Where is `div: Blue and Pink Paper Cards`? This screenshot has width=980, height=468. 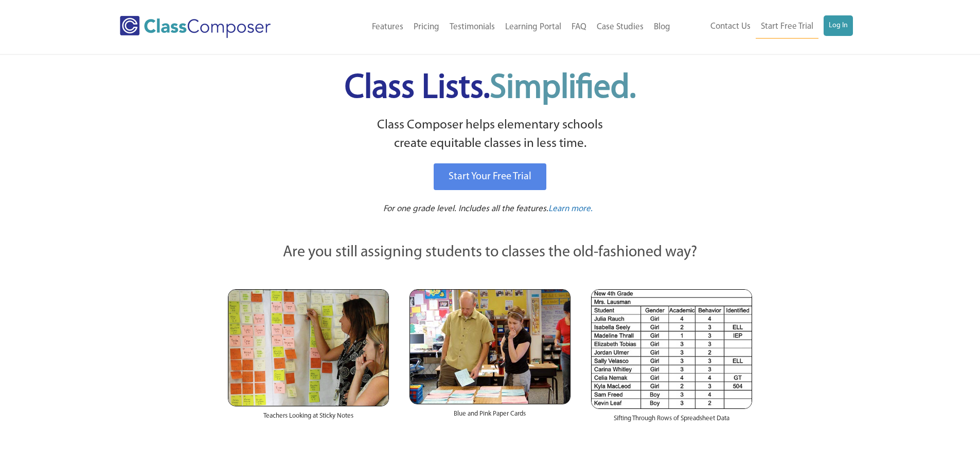 div: Blue and Pink Paper Cards is located at coordinates (489, 417).